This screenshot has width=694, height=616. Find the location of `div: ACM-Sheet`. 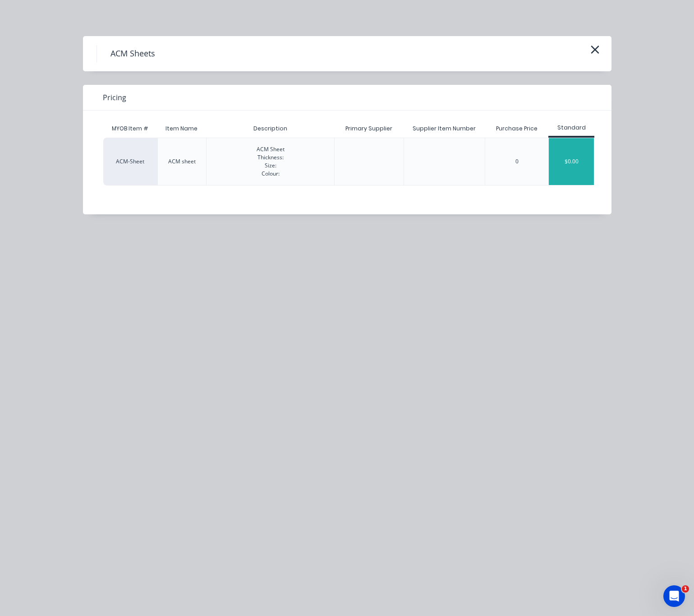

div: ACM-Sheet is located at coordinates (130, 161).